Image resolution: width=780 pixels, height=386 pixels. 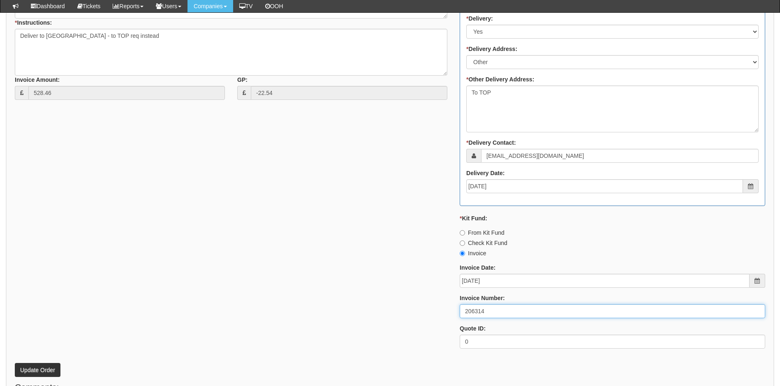 What do you see at coordinates (612, 109) in the screenshot?
I see `textarea: To TOP` at bounding box center [612, 109].